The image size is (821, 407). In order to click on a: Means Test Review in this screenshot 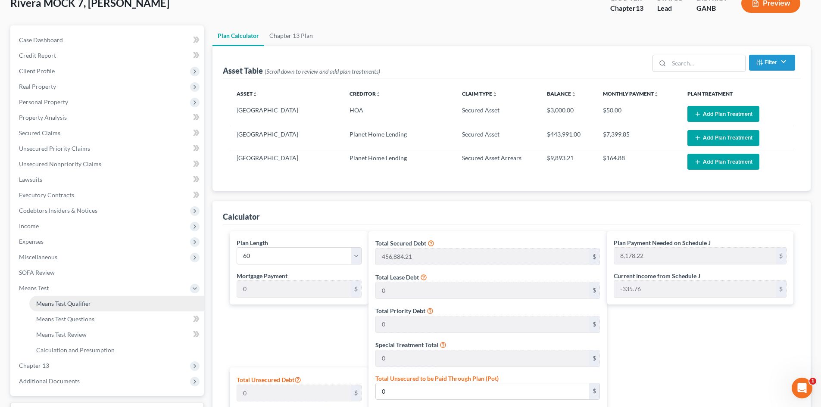, I will do `click(116, 335)`.